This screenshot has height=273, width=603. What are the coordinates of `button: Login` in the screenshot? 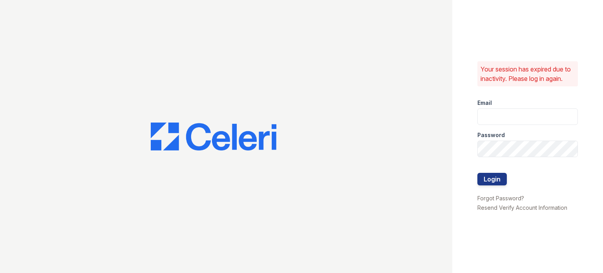 It's located at (492, 179).